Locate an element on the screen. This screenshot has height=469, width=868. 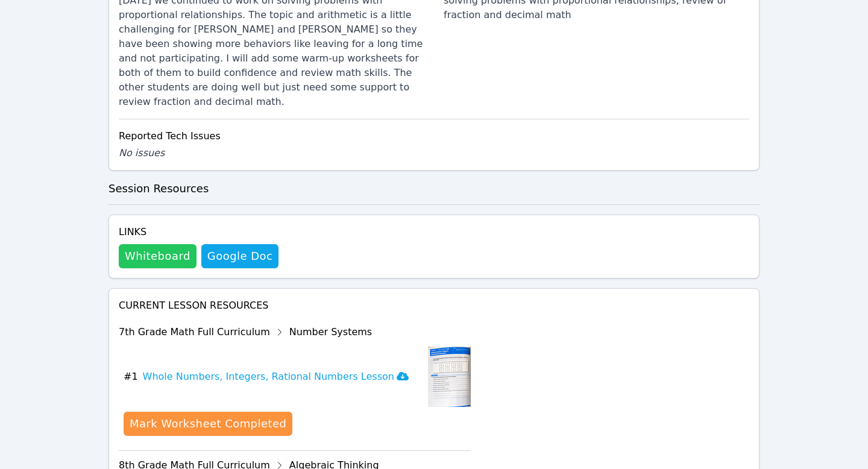
div: Mark Worksheet Completed is located at coordinates (208, 424).